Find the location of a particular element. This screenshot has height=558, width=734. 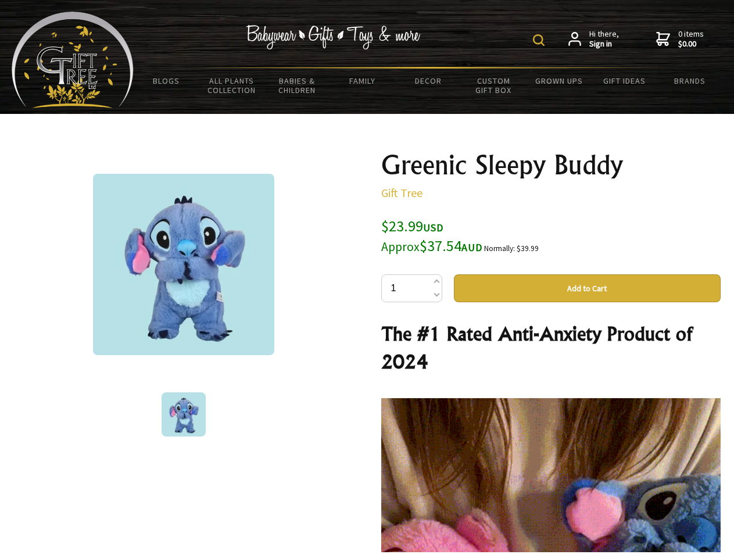

span: Hi there, is located at coordinates (604, 39).